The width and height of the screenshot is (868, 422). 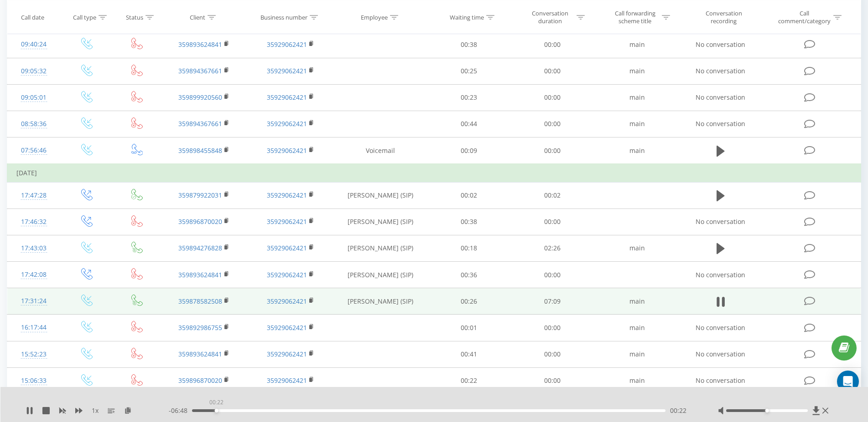 I want to click on a: 359898455848, so click(x=200, y=151).